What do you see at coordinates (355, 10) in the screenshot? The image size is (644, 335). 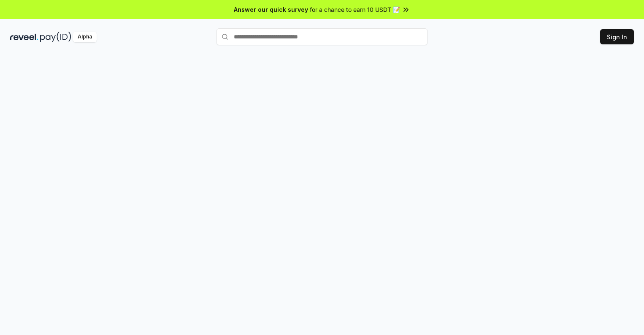 I see `span: for a chance to earn 10 USDT 📝` at bounding box center [355, 10].